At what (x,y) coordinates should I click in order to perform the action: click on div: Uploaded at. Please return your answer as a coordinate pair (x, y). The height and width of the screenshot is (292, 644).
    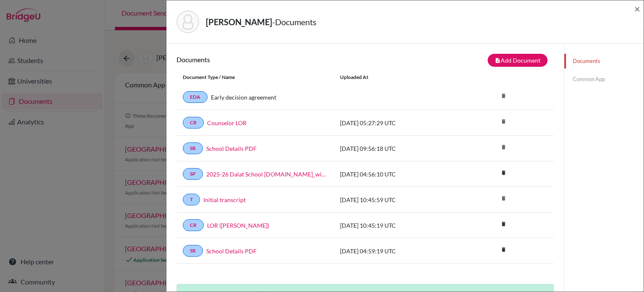
    Looking at the image, I should click on (397, 77).